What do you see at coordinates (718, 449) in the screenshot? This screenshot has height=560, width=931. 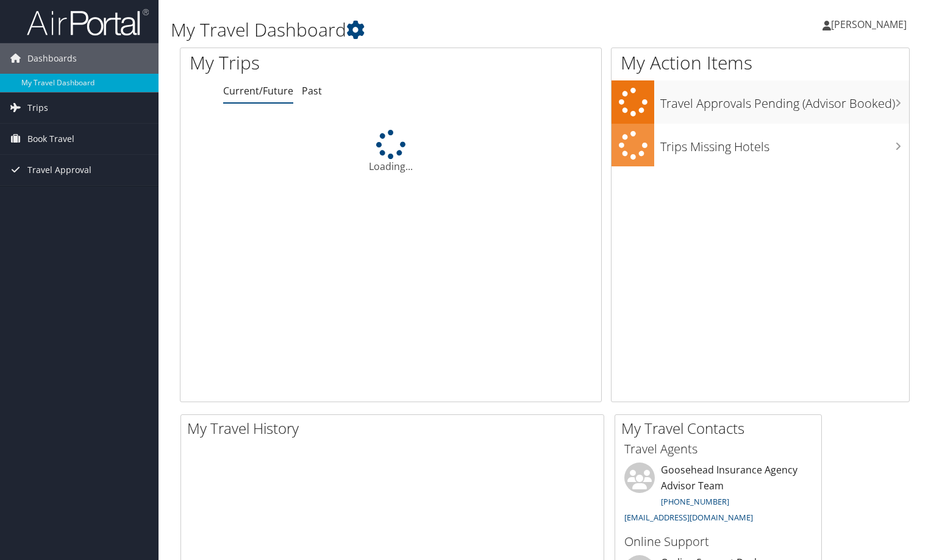 I see `h3: Travel Agents` at bounding box center [718, 449].